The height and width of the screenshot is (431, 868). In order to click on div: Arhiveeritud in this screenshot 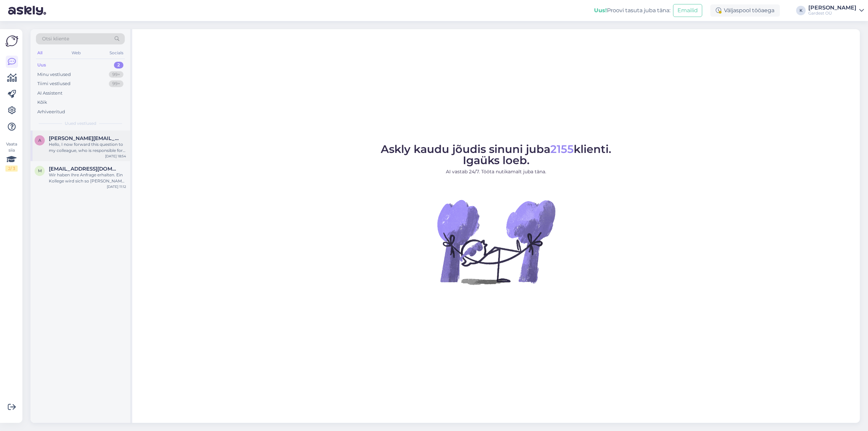, I will do `click(51, 112)`.